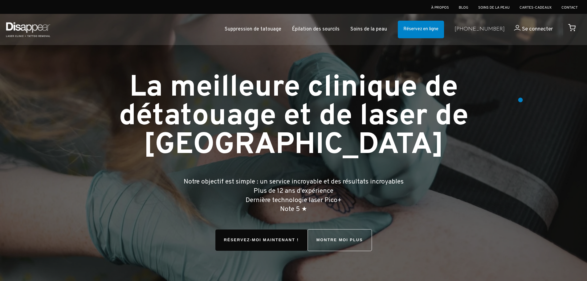 Image resolution: width=587 pixels, height=281 pixels. I want to click on font: Blog, so click(464, 8).